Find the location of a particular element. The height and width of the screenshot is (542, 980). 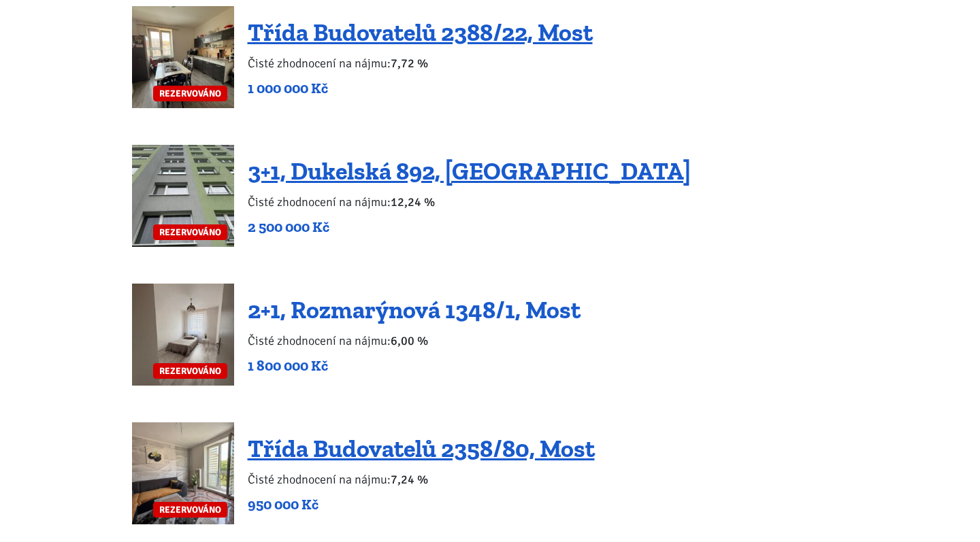

b: 12,24 % is located at coordinates (412, 202).